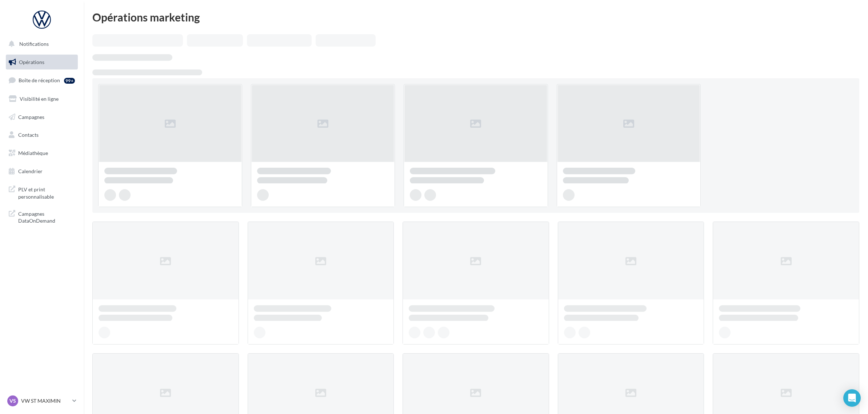 The image size is (868, 414). What do you see at coordinates (42, 401) in the screenshot?
I see `a: VS VW ST MAXIMIN` at bounding box center [42, 401].